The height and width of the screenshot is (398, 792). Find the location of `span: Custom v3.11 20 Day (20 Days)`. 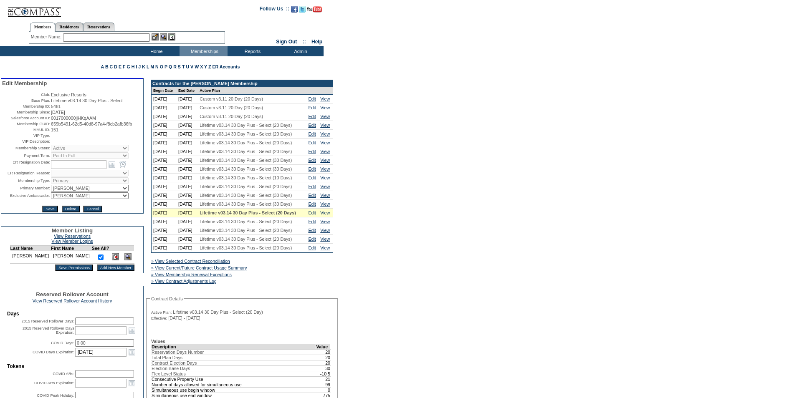

span: Custom v3.11 20 Day (20 Days) is located at coordinates (231, 108).